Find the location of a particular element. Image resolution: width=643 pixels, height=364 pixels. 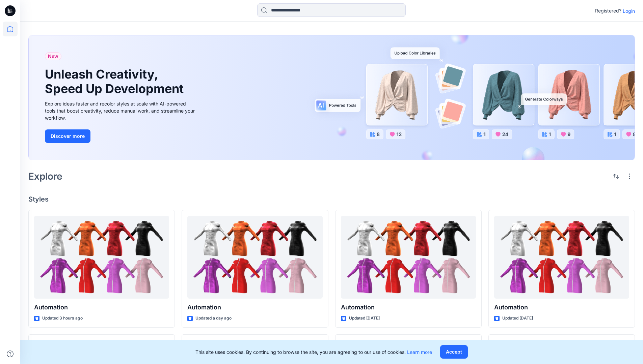

span: New is located at coordinates (53, 56).